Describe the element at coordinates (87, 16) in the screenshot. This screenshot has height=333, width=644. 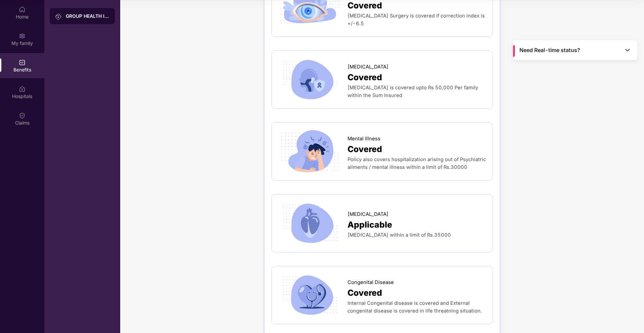
I see `div: GROUP HEALTH INSURANCE25` at that location.